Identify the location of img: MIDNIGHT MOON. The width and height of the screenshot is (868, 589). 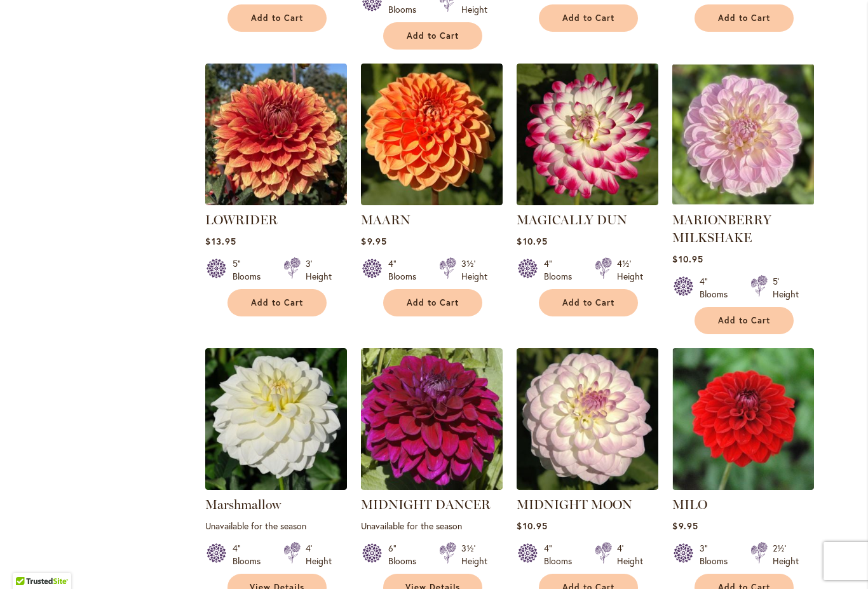
(587, 418).